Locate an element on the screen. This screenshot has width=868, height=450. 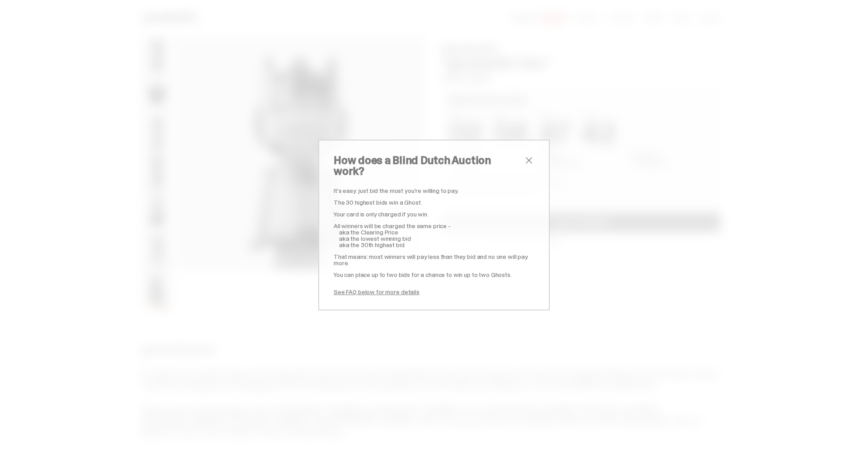
h2: How does a Blind Dutch Auction work? is located at coordinates (428, 166).